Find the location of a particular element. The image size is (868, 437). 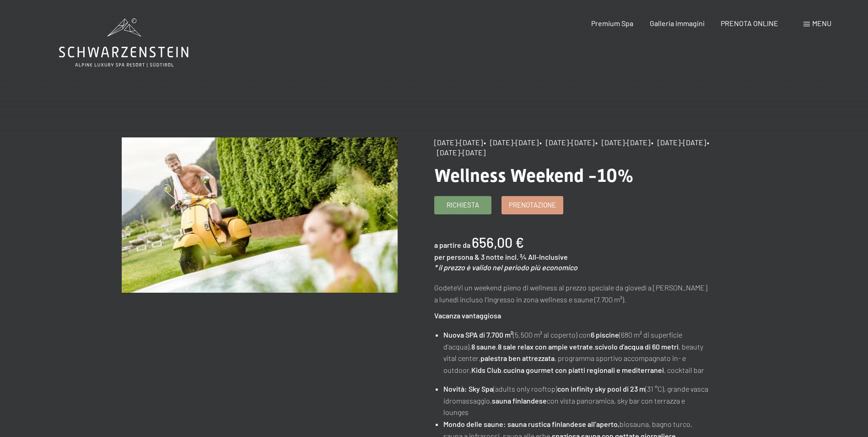

strong: sauna finlandese is located at coordinates (519, 400).